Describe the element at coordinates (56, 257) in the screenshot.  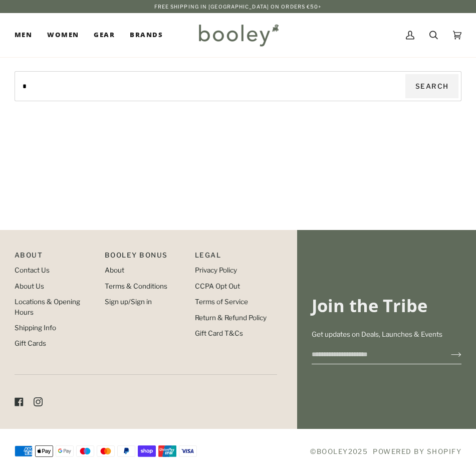
I see `p: Pipeline_Footer Main` at that location.